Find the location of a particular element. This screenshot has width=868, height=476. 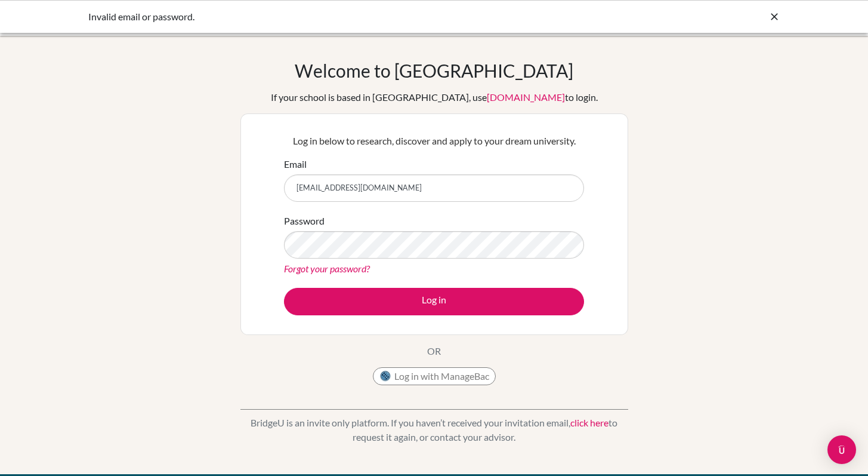

p: BridgeU is an invite only platform. If you haven’t received your invitation email, to request it ... is located at coordinates (434, 429).